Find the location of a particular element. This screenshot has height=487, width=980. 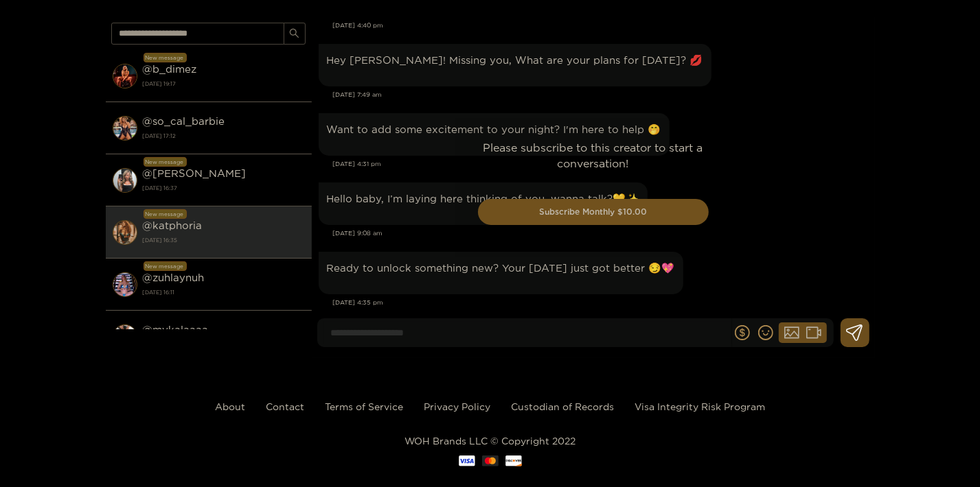

strong: @ zuhlaynuh is located at coordinates (174, 277).